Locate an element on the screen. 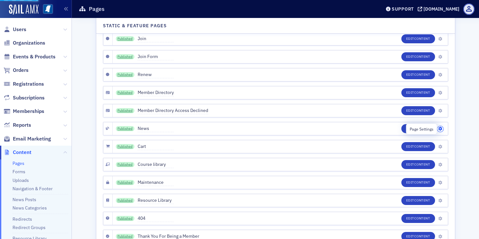  span: News is located at coordinates (155, 129).